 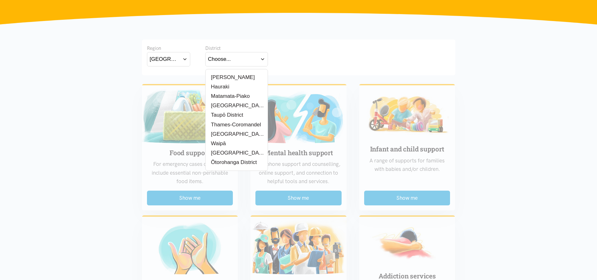 I want to click on label: Thames-Coromandel, so click(x=235, y=124).